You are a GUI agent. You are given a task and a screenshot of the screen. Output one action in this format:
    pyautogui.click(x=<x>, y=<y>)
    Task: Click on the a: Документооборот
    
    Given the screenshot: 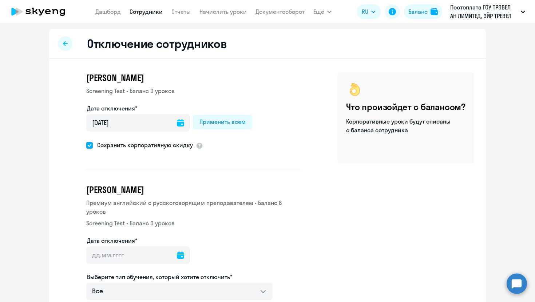 What is the action you would take?
    pyautogui.click(x=280, y=12)
    